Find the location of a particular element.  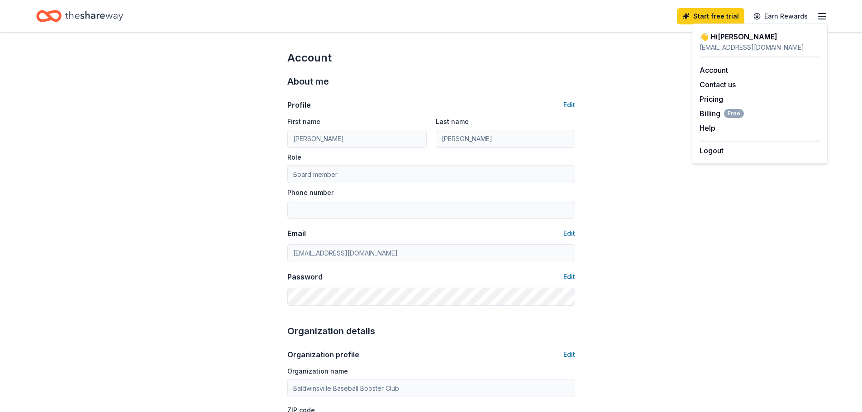

button: BillingFree is located at coordinates (722, 114).